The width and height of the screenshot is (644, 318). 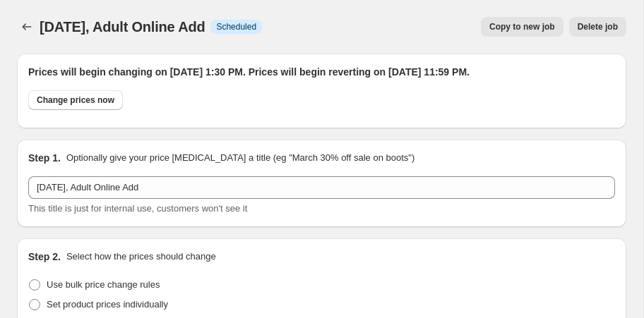 I want to click on span: This title is just for internal use, customers won't see it, so click(x=138, y=208).